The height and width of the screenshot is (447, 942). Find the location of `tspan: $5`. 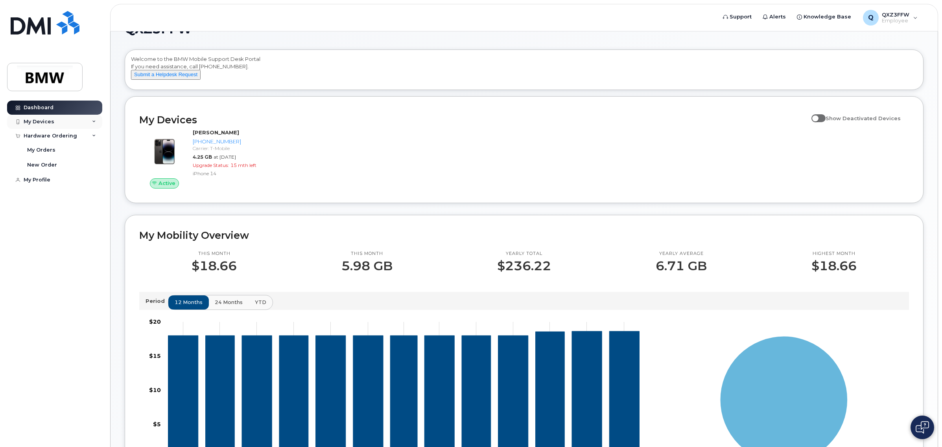

tspan: $5 is located at coordinates (157, 425).